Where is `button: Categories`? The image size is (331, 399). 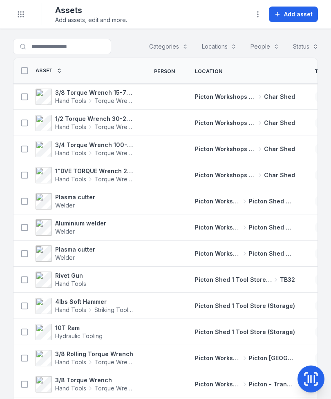
button: Categories is located at coordinates (168, 47).